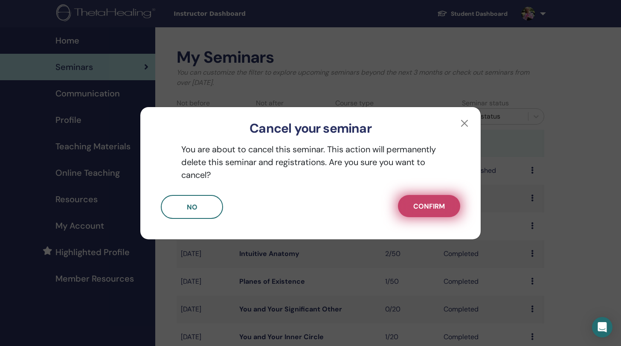 Image resolution: width=621 pixels, height=346 pixels. I want to click on p: You are about to cancel this seminar. This action will permanently delete this seminar and regist..., so click(311, 162).